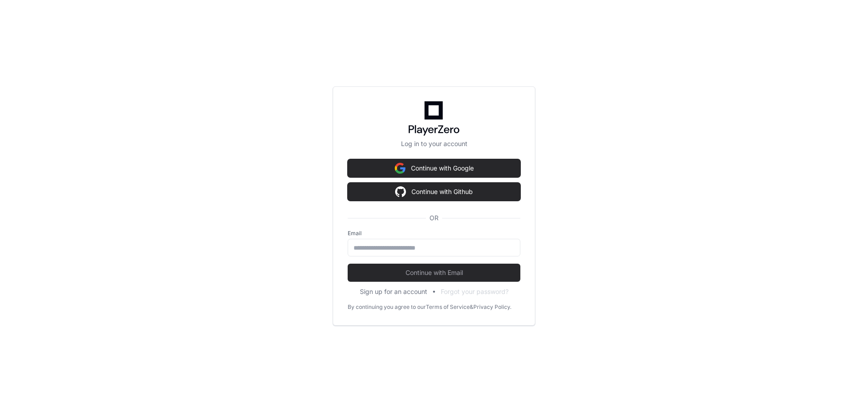  Describe the element at coordinates (434, 273) in the screenshot. I see `button: Continue with Email` at that location.